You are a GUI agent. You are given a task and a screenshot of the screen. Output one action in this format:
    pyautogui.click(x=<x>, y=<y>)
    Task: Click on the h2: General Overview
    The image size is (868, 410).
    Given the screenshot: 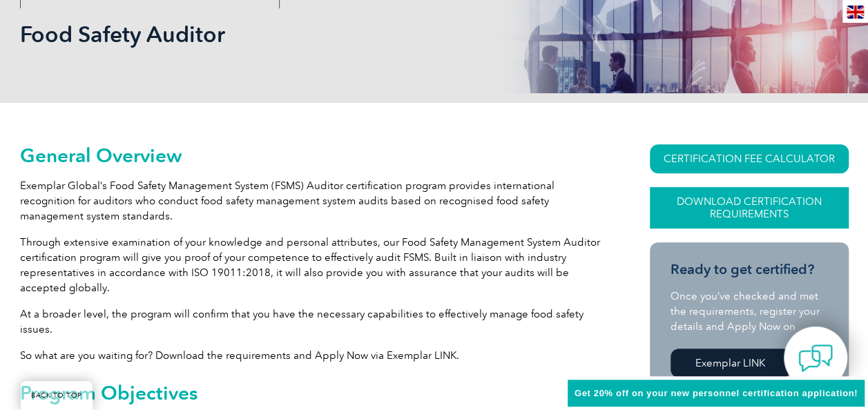 What is the action you would take?
    pyautogui.click(x=310, y=155)
    